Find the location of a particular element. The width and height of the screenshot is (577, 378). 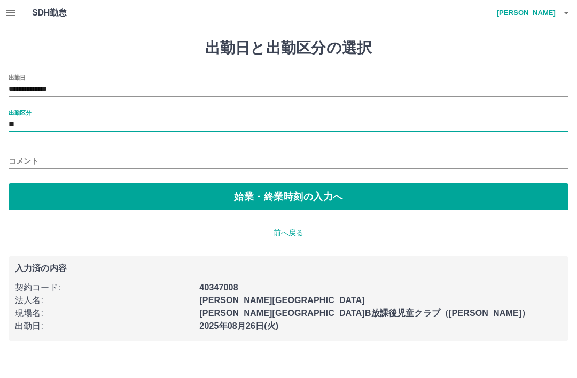

b: 40347008 is located at coordinates (218, 287).